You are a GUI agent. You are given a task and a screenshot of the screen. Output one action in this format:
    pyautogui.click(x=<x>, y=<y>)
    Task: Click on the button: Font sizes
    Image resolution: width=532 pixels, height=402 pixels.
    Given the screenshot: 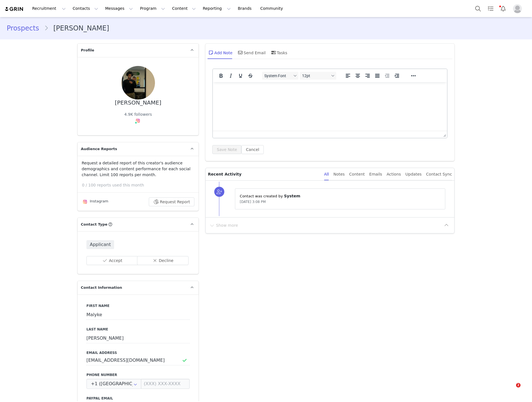 What is the action you would take?
    pyautogui.click(x=318, y=76)
    